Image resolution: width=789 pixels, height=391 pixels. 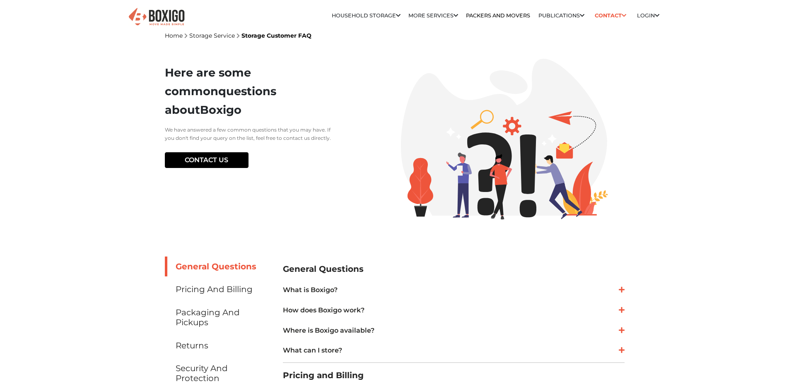 I want to click on span: common, so click(x=191, y=91).